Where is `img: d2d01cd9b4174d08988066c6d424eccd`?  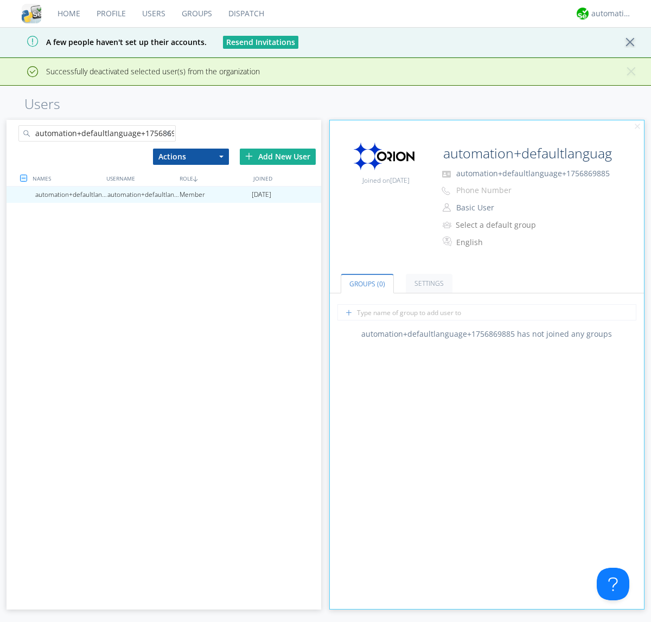 img: d2d01cd9b4174d08988066c6d424eccd is located at coordinates (583, 14).